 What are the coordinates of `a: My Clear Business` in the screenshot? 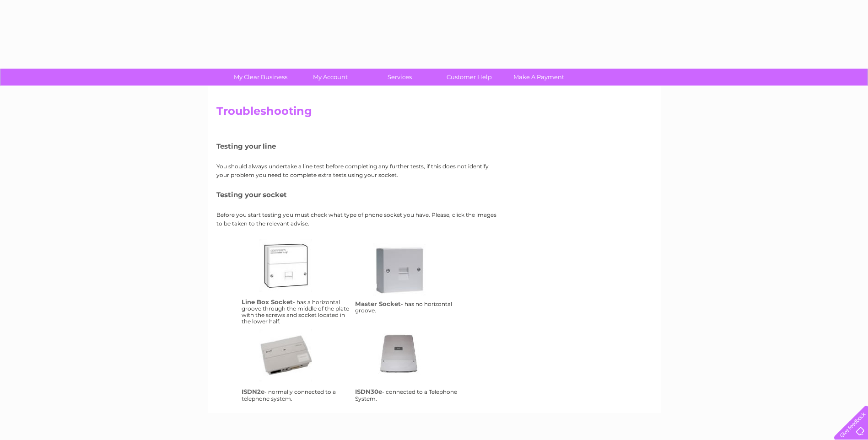 It's located at (261, 77).